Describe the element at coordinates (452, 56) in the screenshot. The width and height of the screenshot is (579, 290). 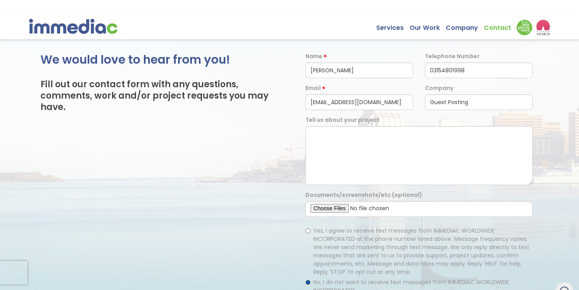
I see `label: Telephone Number` at that location.